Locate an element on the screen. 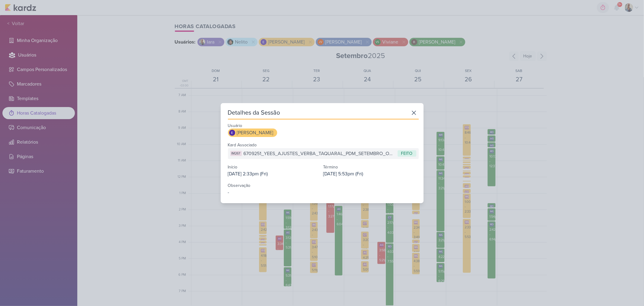  div: IM267 is located at coordinates (236, 153).